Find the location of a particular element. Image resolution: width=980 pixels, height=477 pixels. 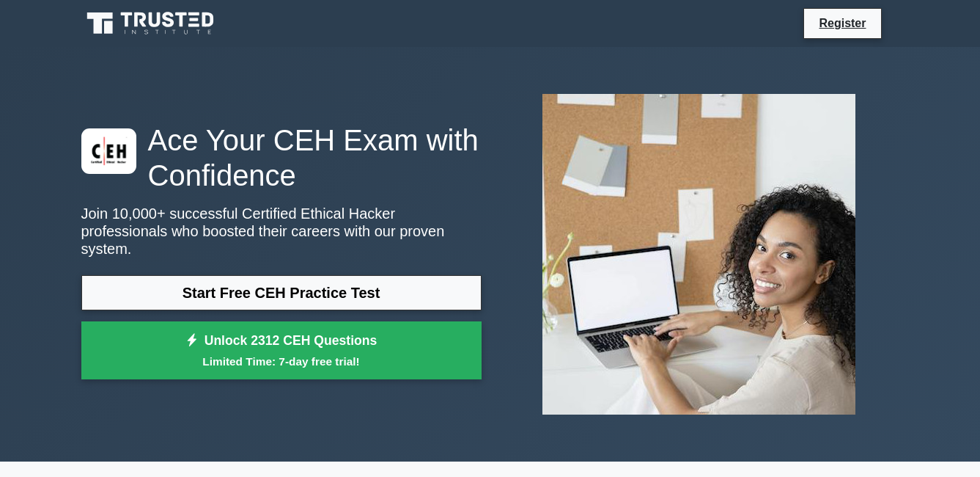

p: Join 10,000+ successful Certified Ethical Hacker professionals who boosted their careers with our... is located at coordinates (282, 231).